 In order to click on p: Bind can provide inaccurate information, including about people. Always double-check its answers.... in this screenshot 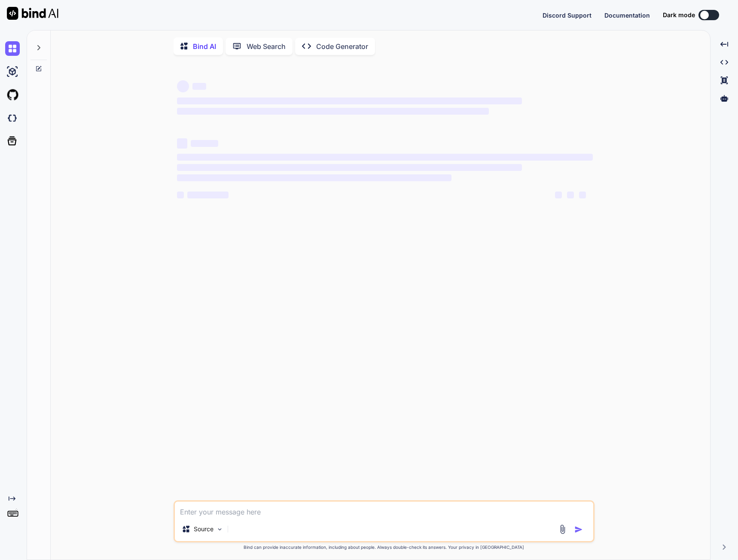, I will do `click(384, 546)`.